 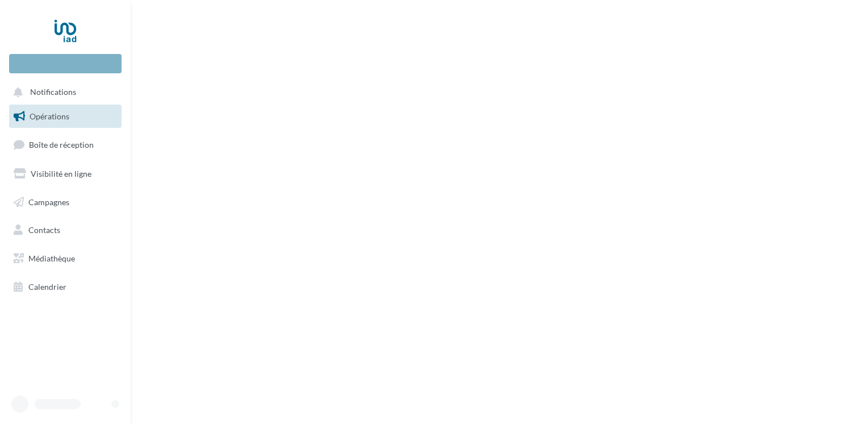 What do you see at coordinates (47, 287) in the screenshot?
I see `span: Calendrier` at bounding box center [47, 287].